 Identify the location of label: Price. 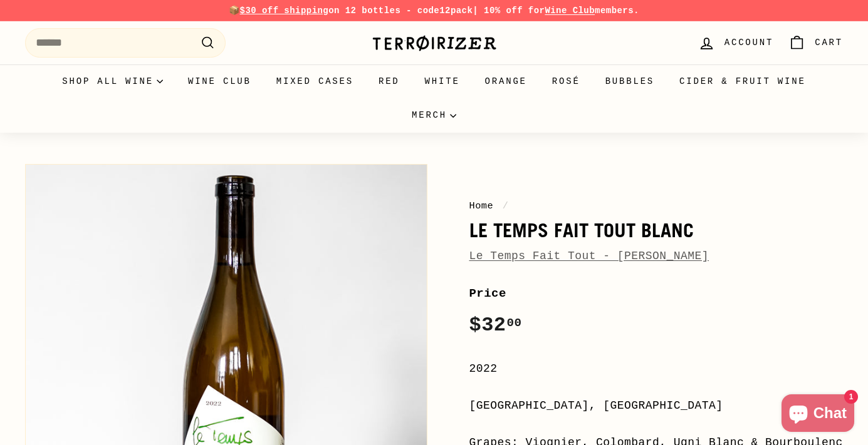
(656, 293).